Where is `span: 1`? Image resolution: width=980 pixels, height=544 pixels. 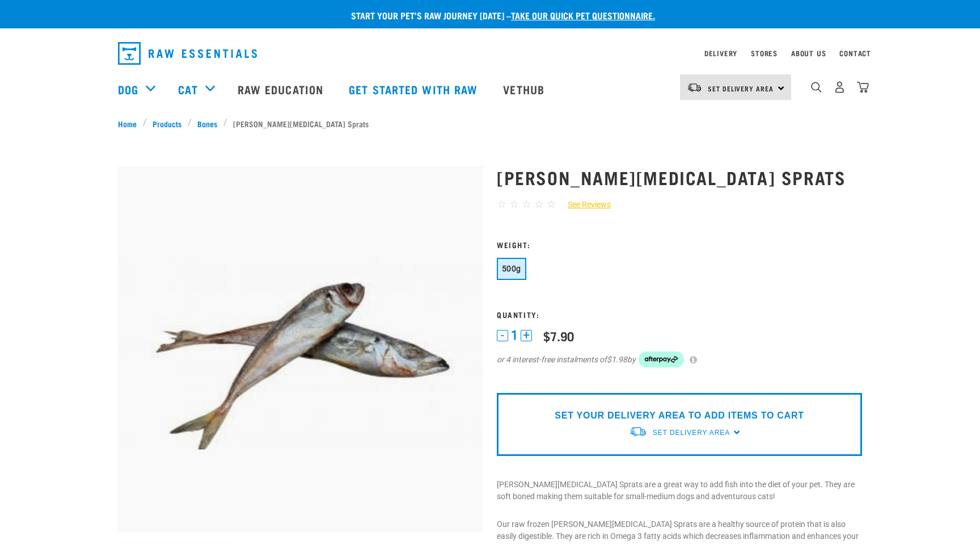 span: 1 is located at coordinates (514, 335).